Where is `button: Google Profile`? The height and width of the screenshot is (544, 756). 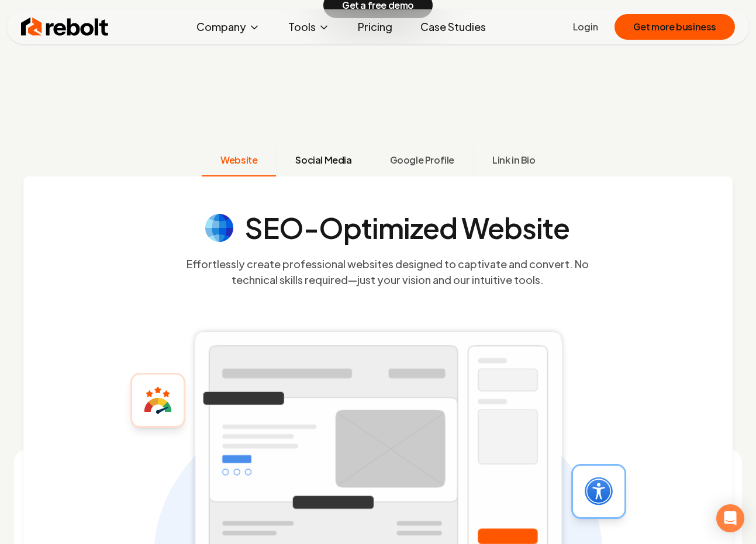 button: Google Profile is located at coordinates (422, 161).